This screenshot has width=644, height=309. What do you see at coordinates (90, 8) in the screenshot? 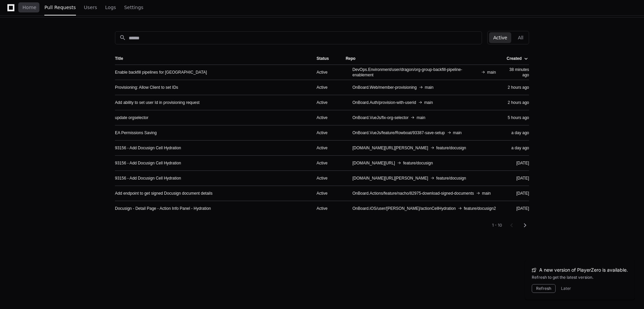
I see `span: Users` at bounding box center [90, 8].